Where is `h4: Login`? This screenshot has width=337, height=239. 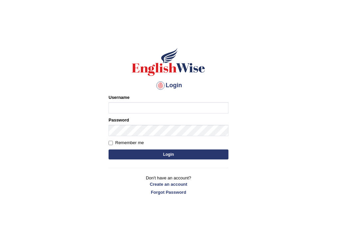
h4: Login is located at coordinates (168, 86).